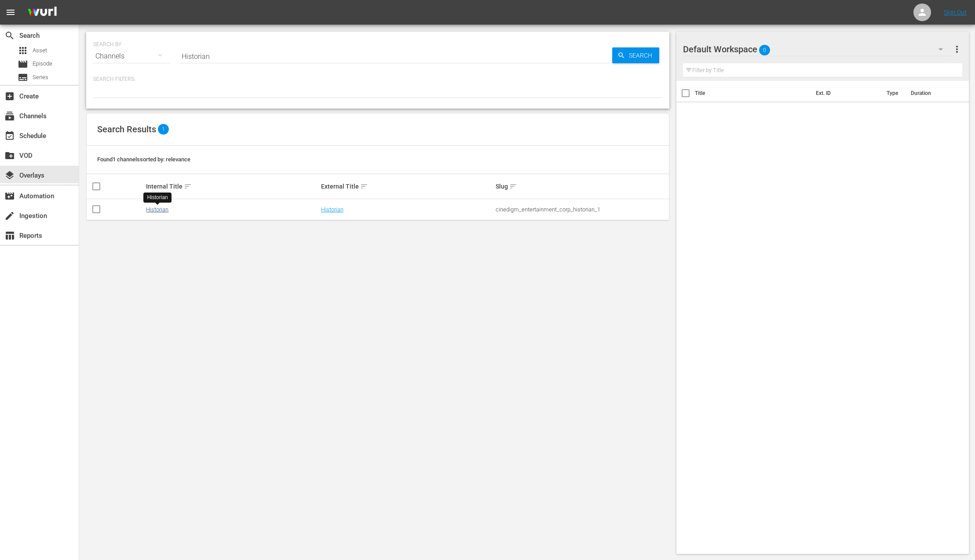 The width and height of the screenshot is (975, 560). Describe the element at coordinates (42, 13) in the screenshot. I see `img: ans4CAIJ8jUAAAAAAAAAAAAAAAAAAAAAAAAgQb4GAAAAAAAAAAAAAAAAAAAAAAAAJMjXAAAAAAAAAAAAAAAAAAAAAAAAgAT5G...` at that location.